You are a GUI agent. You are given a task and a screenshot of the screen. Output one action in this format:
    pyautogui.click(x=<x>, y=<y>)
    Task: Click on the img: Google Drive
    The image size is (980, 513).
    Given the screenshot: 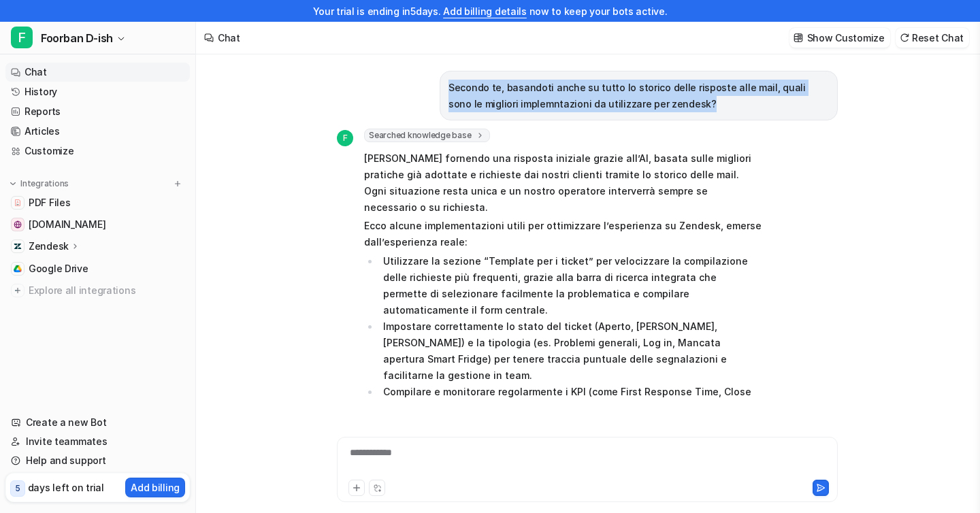 What is the action you would take?
    pyautogui.click(x=18, y=269)
    